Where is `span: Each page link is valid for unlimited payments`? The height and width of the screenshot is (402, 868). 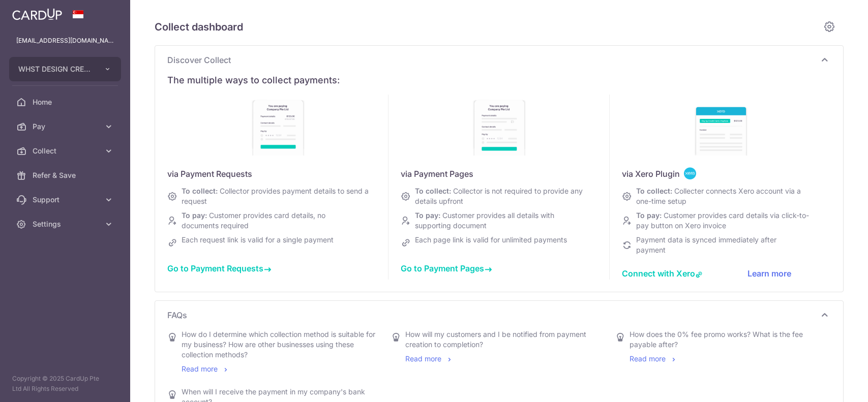 span: Each page link is valid for unlimited payments is located at coordinates (490, 240).